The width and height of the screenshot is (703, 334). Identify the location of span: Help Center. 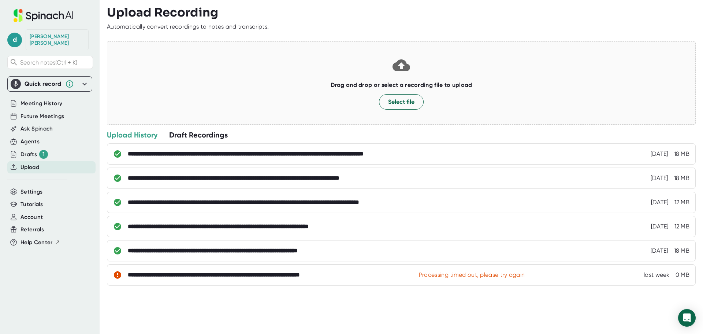
(37, 242).